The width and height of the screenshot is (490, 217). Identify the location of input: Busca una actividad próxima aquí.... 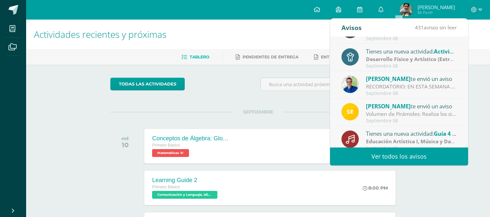
(333, 84).